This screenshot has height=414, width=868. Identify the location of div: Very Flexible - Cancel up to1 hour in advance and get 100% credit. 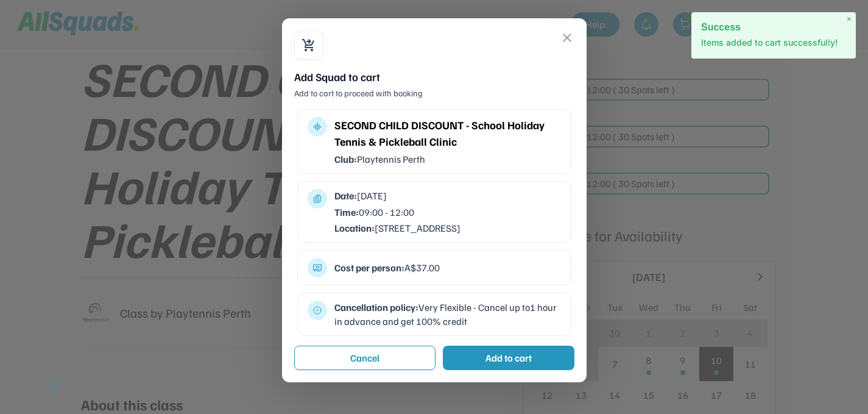
(448, 313).